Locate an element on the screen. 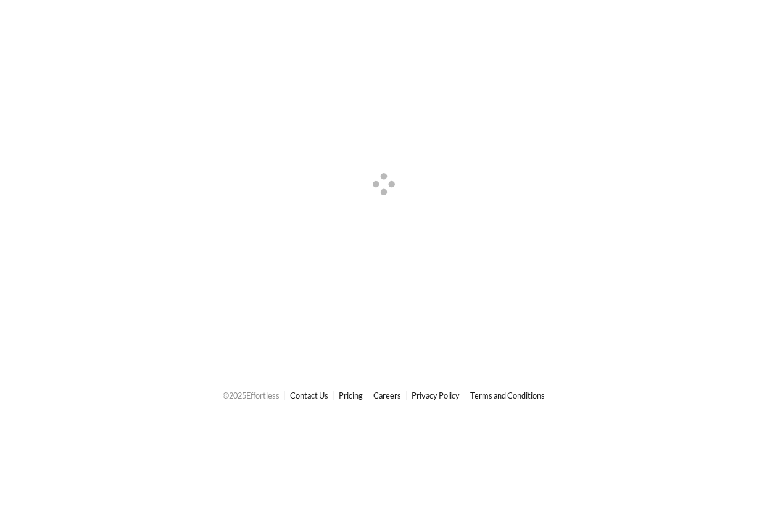 The image size is (767, 532). a: Contact Us is located at coordinates (310, 395).